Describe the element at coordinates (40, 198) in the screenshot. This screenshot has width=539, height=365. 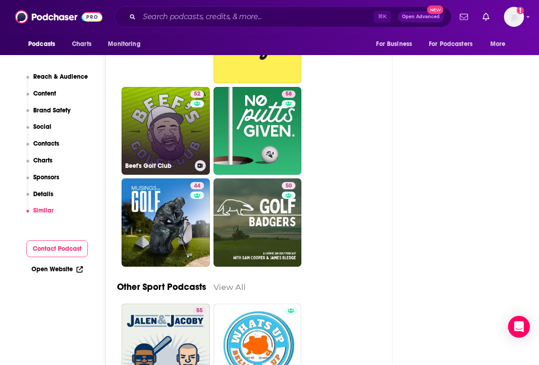
I see `button: Details` at that location.